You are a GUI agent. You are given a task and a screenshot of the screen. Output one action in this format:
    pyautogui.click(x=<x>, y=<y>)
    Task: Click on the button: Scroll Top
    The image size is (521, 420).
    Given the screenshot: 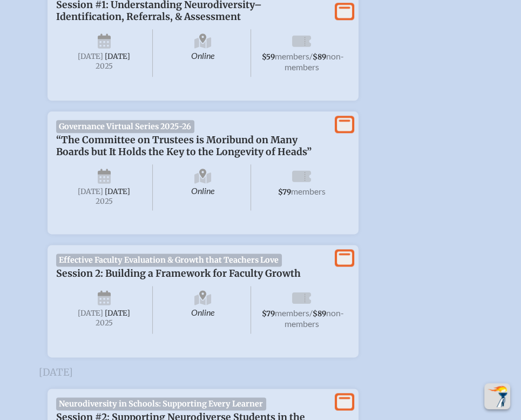 What is the action you would take?
    pyautogui.click(x=497, y=396)
    